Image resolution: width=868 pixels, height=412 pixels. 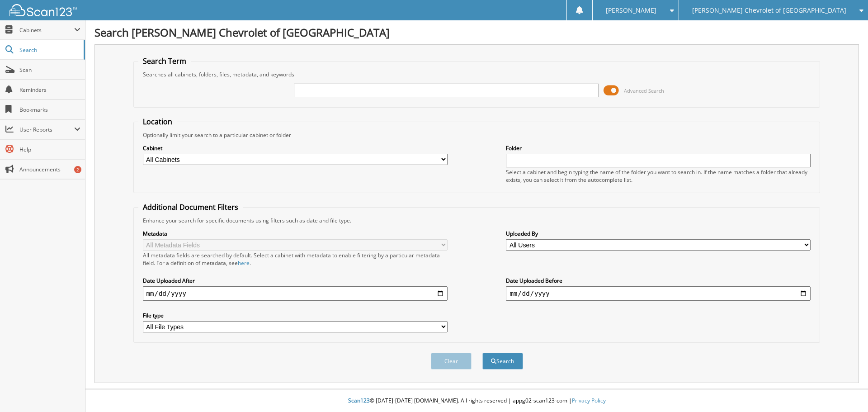 What do you see at coordinates (359, 401) in the screenshot?
I see `span: Scan123` at bounding box center [359, 401].